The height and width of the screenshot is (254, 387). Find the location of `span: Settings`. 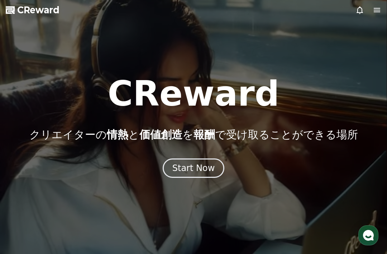

span: Settings is located at coordinates (115, 208).